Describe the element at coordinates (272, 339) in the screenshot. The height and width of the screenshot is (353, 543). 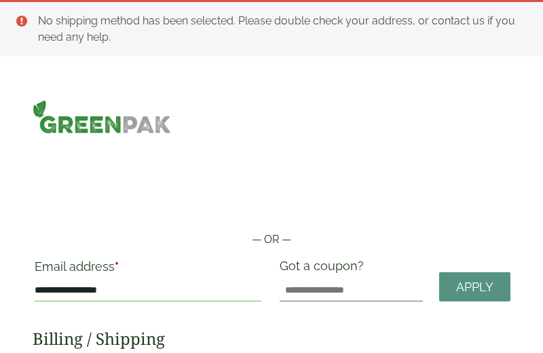
I see `h2: Billing / Shipping` at that location.